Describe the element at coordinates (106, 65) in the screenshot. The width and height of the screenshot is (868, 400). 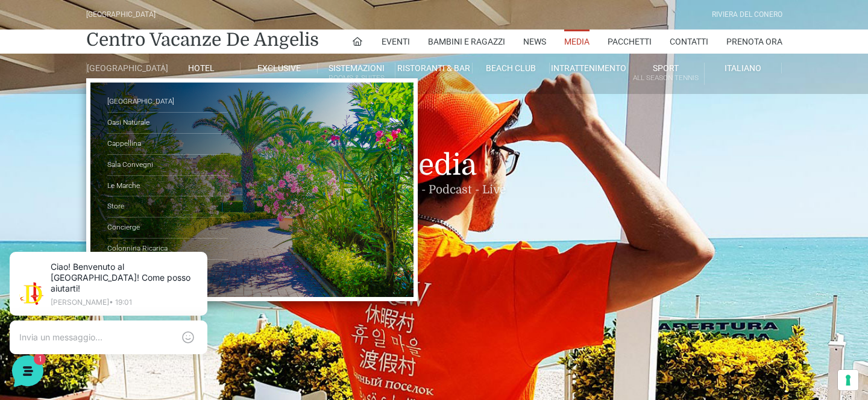
I see `p: La nostra missione è rendere la tua esperienza straordinaria!` at that location.